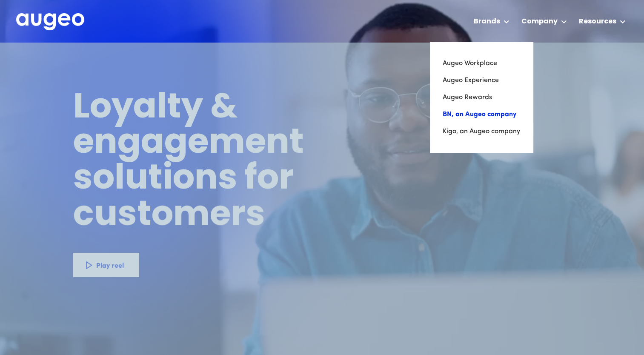 This screenshot has width=644, height=355. I want to click on a: Kigo, an Augeo company, so click(482, 131).